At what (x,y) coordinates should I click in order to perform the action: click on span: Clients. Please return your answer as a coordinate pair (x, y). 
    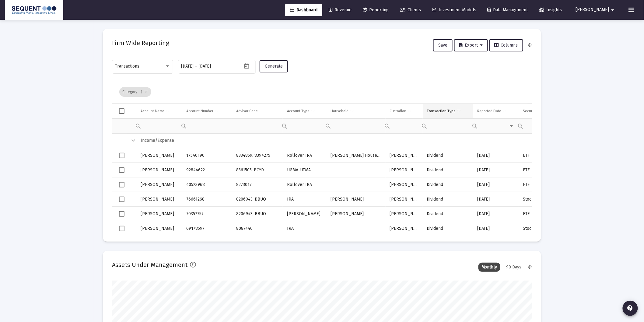
    Looking at the image, I should click on (410, 10).